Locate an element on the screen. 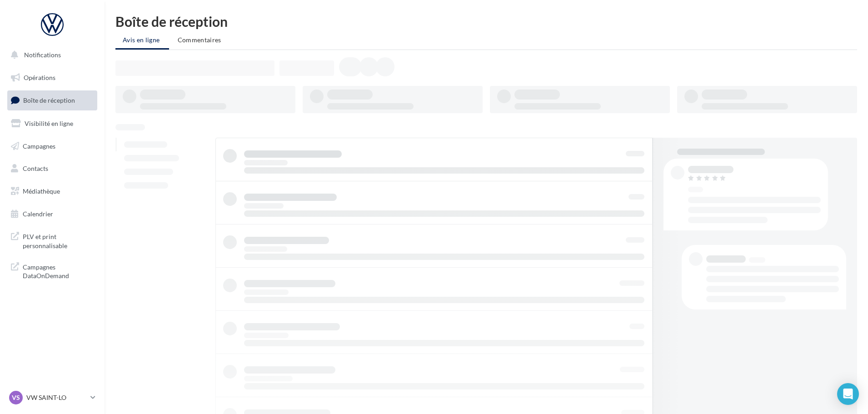 This screenshot has height=414, width=868. a: Médiathèque is located at coordinates (52, 191).